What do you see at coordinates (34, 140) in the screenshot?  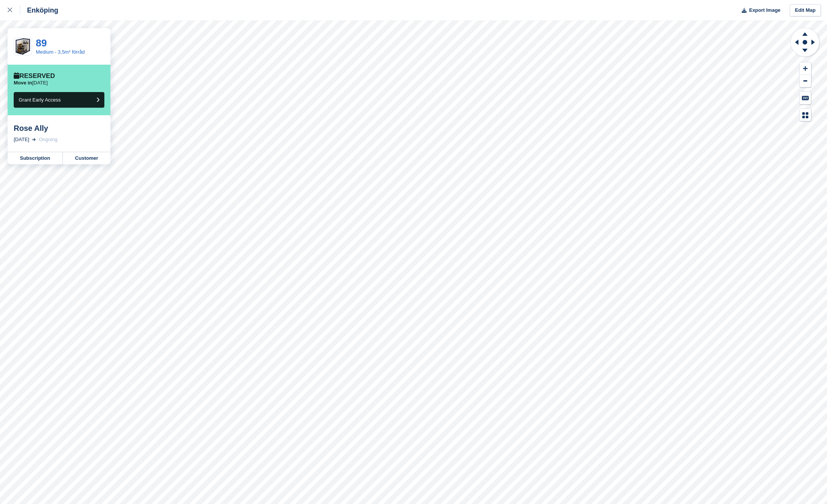 I see `img: arrow-right-light-icn-cde0832a797a2874e46488d9cf13f60e5c3a73dbe684e267c42b8395dfbc2abf.svg` at bounding box center [34, 140].